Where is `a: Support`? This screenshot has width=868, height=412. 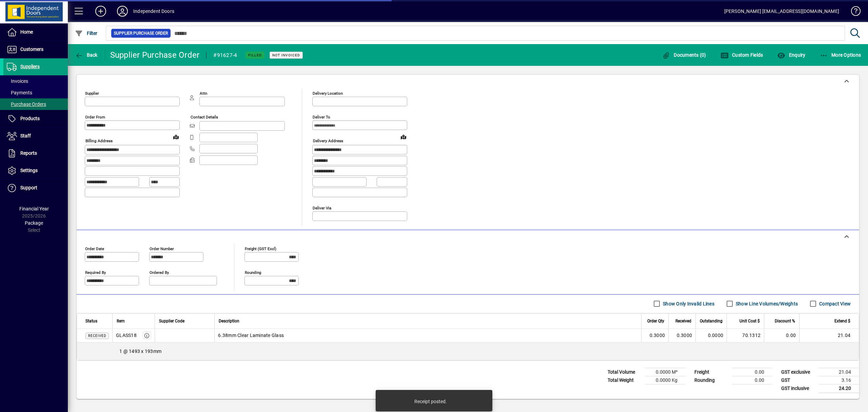
a: Support is located at coordinates (36, 188).